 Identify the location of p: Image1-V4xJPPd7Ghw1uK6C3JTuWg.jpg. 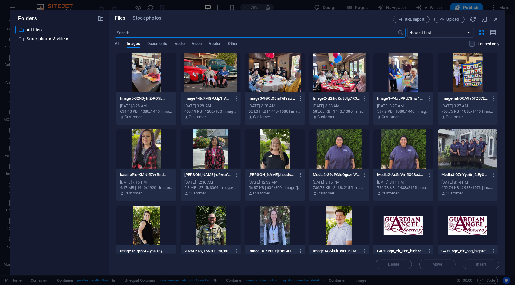
(400, 98).